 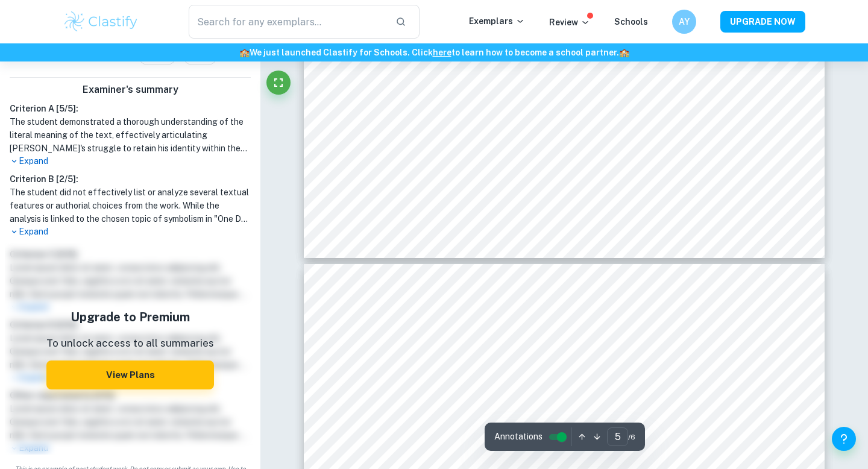 I want to click on h5: Upgrade to Premium, so click(x=131, y=317).